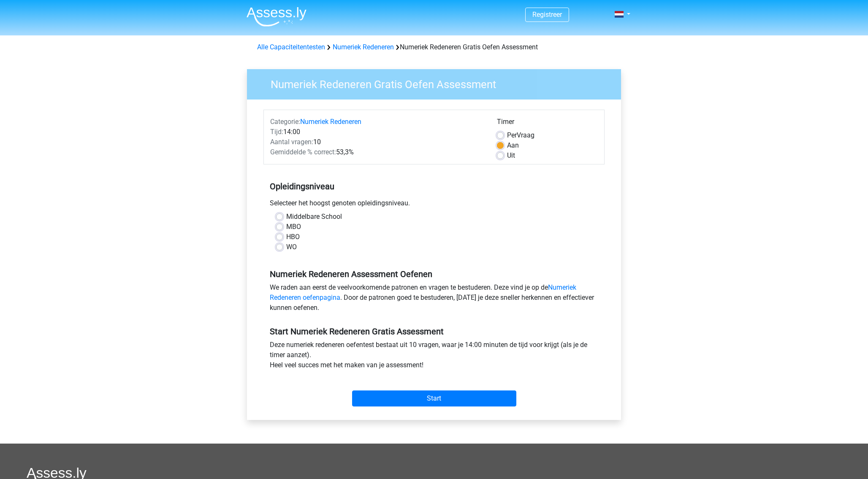  What do you see at coordinates (277, 132) in the screenshot?
I see `span: Tijd:` at bounding box center [277, 132].